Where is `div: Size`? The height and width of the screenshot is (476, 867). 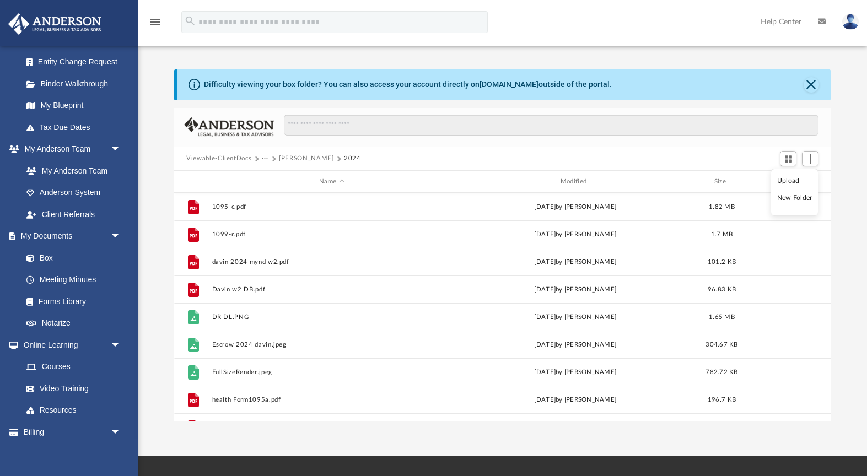
div: Size is located at coordinates (722, 182).